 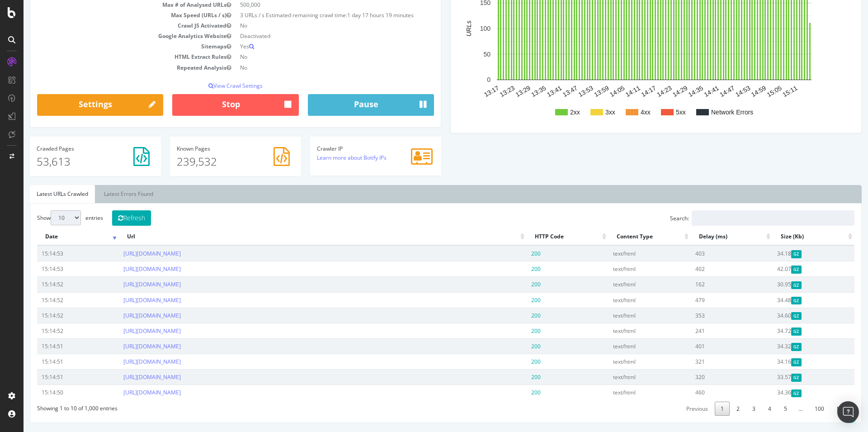 I want to click on a: 1, so click(x=699, y=408).